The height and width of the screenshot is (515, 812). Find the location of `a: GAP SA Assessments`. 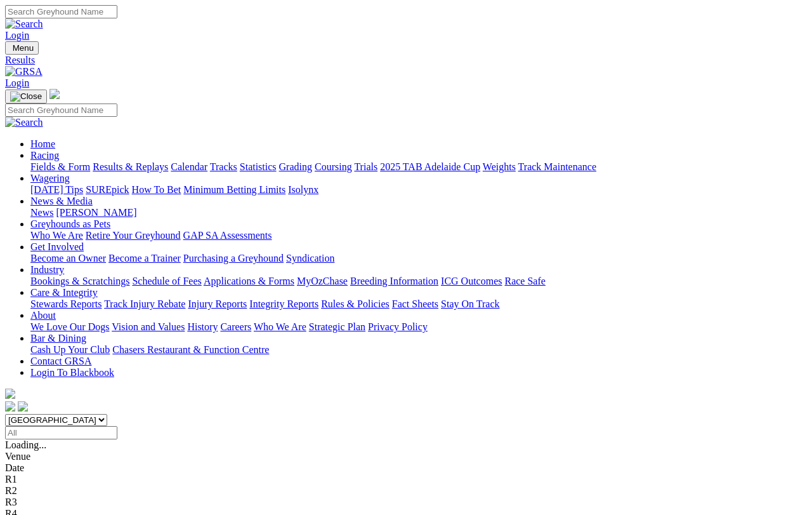

a: GAP SA Assessments is located at coordinates (228, 235).